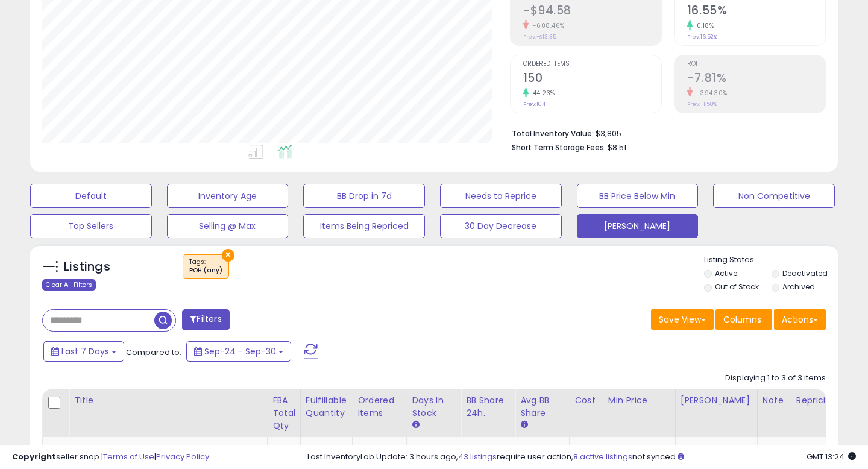 This screenshot has height=469, width=868. Describe the element at coordinates (553, 133) in the screenshot. I see `b: Total Inventory Value:` at that location.